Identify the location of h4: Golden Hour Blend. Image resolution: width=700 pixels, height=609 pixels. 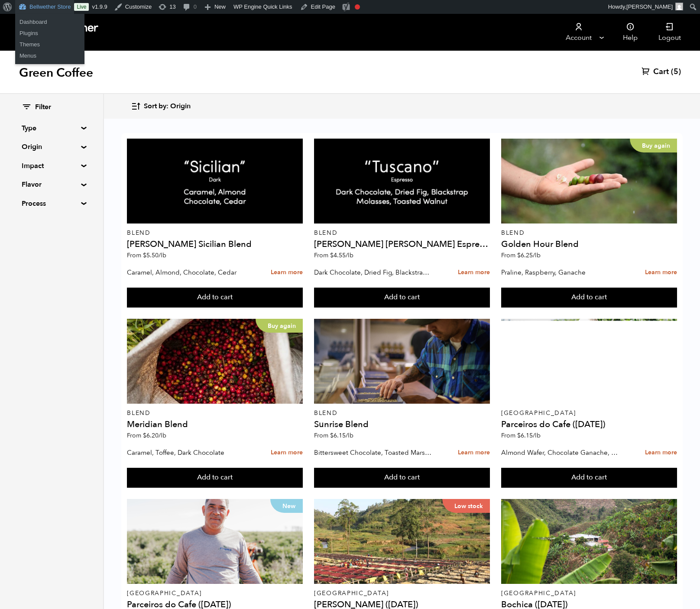
(589, 245).